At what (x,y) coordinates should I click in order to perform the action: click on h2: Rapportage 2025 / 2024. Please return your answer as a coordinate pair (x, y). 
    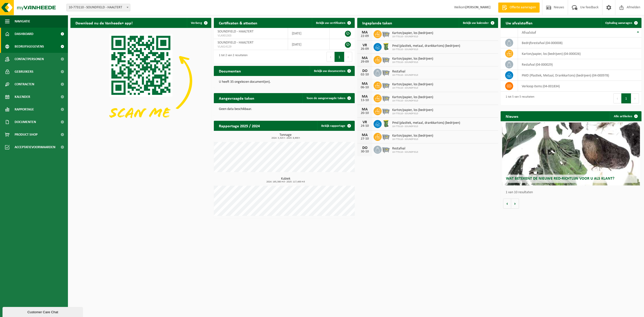
    Looking at the image, I should click on (239, 126).